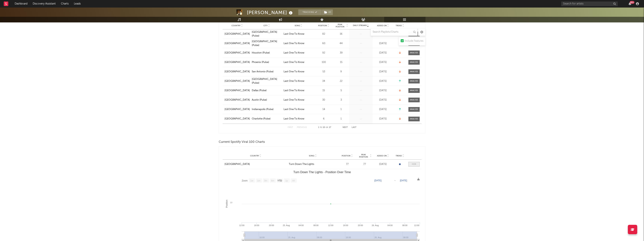 This screenshot has height=241, width=644. Describe the element at coordinates (236, 25) in the screenshot. I see `span: Country` at that location.